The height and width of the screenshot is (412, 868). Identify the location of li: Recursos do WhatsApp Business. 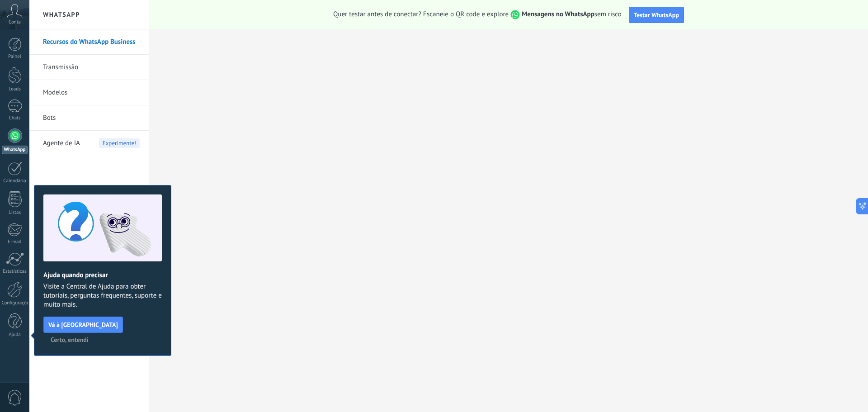
(89, 42).